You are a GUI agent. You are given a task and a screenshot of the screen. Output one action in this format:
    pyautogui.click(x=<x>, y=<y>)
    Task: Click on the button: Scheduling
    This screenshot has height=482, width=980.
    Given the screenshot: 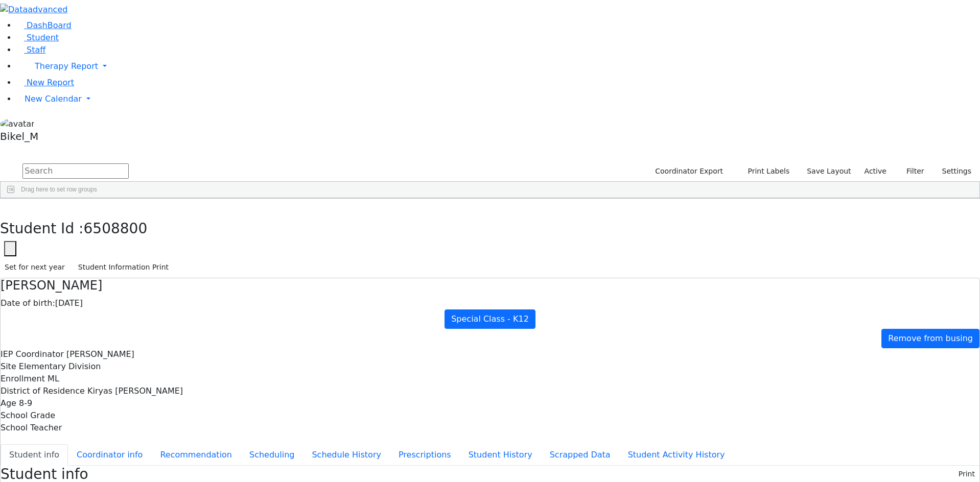 What is the action you would take?
    pyautogui.click(x=272, y=456)
    